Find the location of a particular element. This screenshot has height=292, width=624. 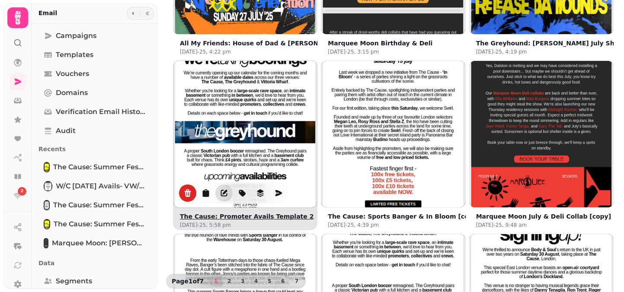

span: Verification email history is located at coordinates (100, 112).